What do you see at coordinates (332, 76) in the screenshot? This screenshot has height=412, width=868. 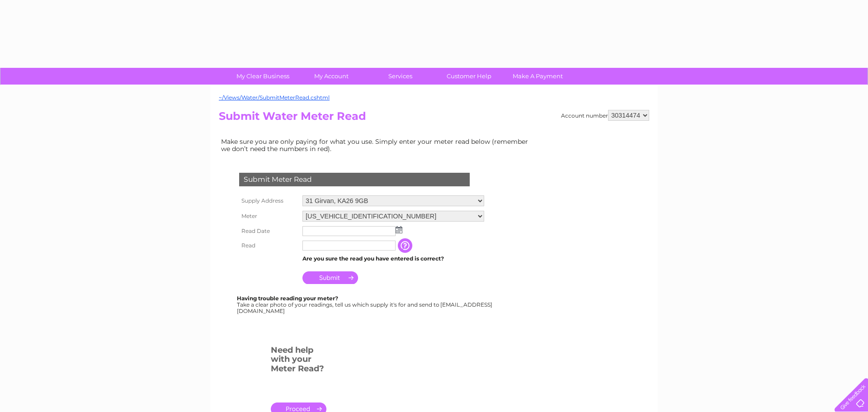 I see `a: My Account` at bounding box center [332, 76].